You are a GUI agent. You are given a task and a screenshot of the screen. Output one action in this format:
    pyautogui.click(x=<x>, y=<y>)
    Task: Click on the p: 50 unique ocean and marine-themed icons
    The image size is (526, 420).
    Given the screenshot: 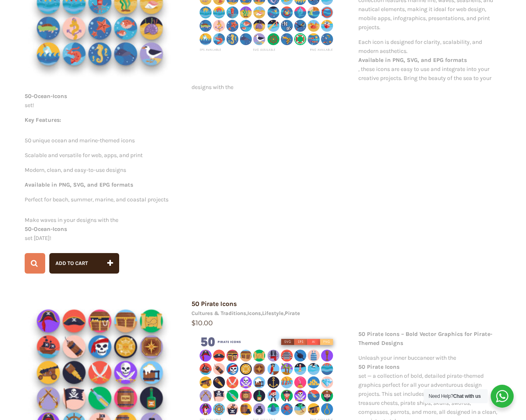 What is the action you would take?
    pyautogui.click(x=263, y=140)
    